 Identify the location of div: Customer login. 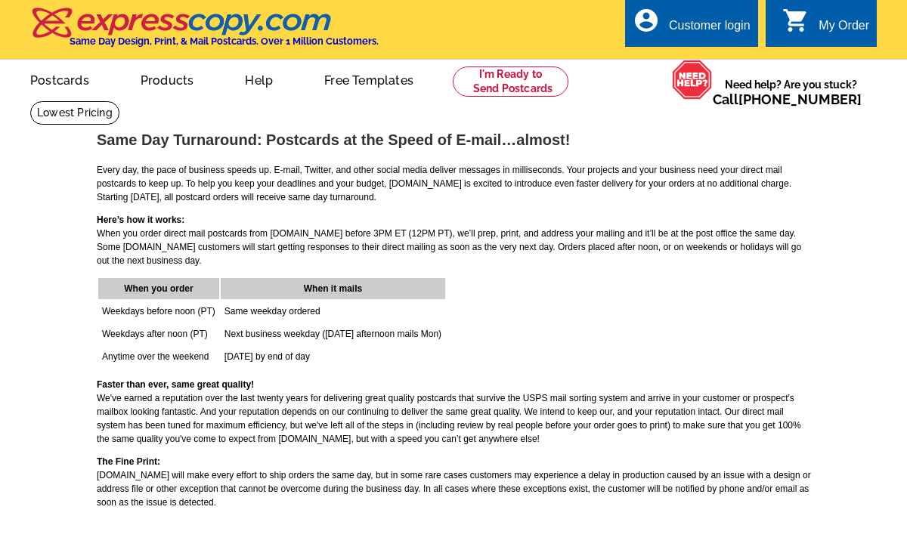
(710, 29).